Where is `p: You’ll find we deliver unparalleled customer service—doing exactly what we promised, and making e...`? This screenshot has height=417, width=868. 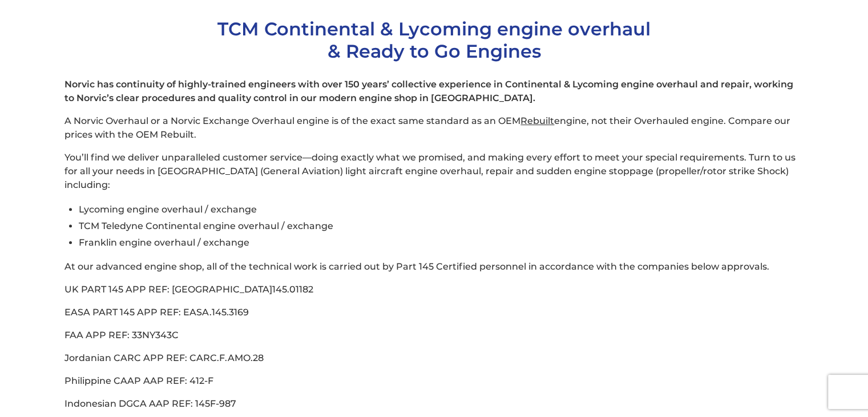 p: You’ll find we deliver unparalleled customer service—doing exactly what we promised, and making e... is located at coordinates (434, 171).